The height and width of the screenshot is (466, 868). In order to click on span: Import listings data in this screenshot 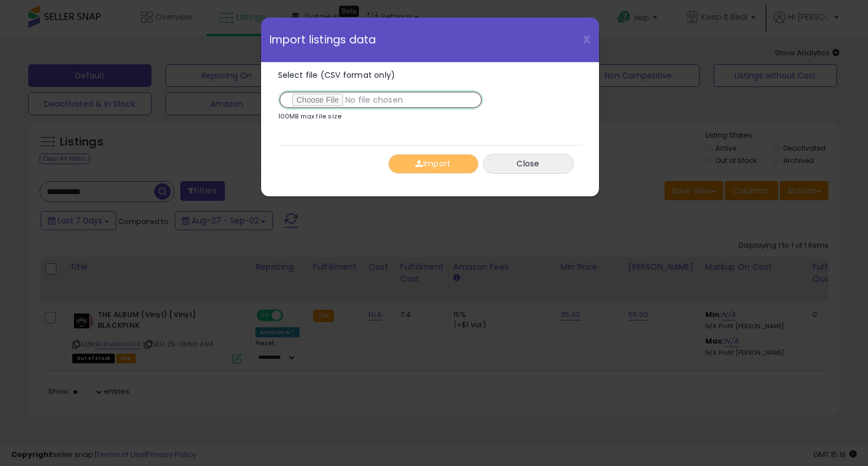, I will do `click(322, 39)`.